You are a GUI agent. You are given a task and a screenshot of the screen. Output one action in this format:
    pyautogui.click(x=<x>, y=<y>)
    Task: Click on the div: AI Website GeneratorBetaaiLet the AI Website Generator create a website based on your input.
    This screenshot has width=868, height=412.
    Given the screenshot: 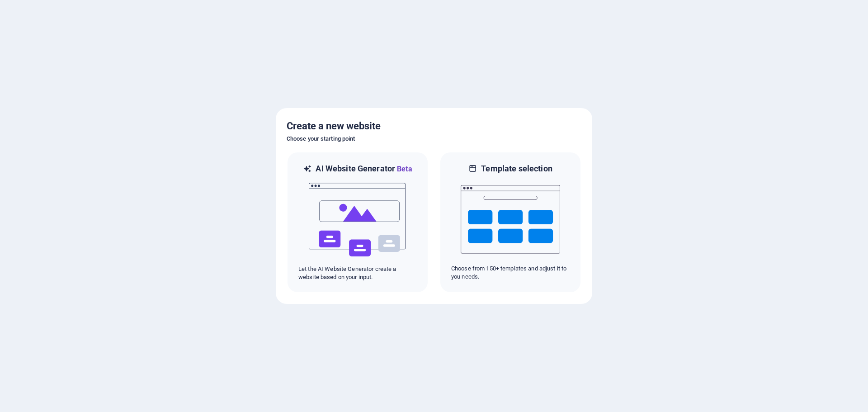 What is the action you would take?
    pyautogui.click(x=357, y=222)
    